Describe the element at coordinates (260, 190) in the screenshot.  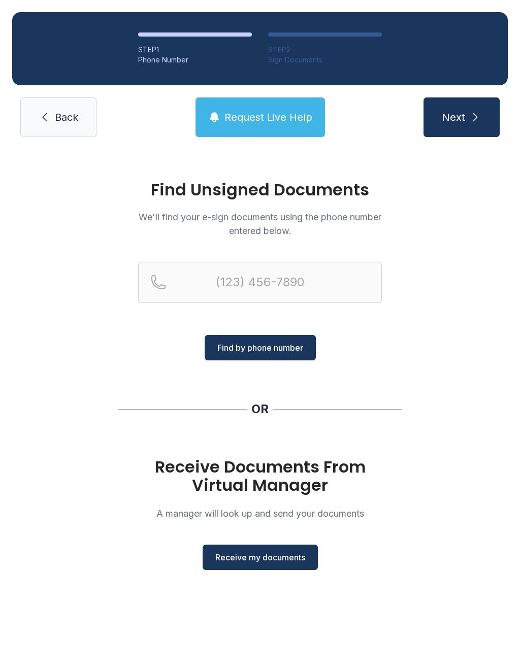
I see `h1: Find Unsigned Documents` at that location.